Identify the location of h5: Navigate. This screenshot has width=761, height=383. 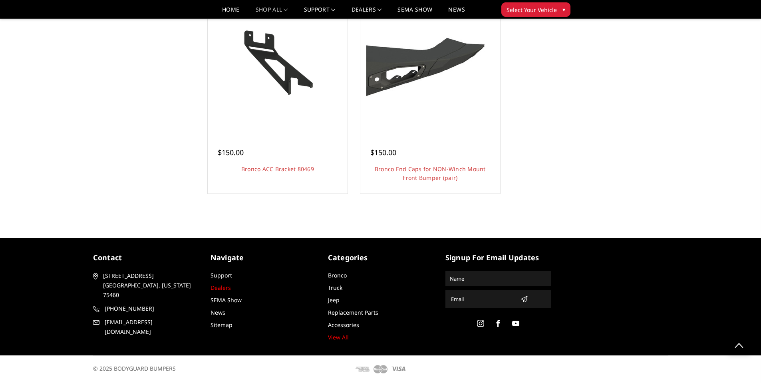
(263, 257).